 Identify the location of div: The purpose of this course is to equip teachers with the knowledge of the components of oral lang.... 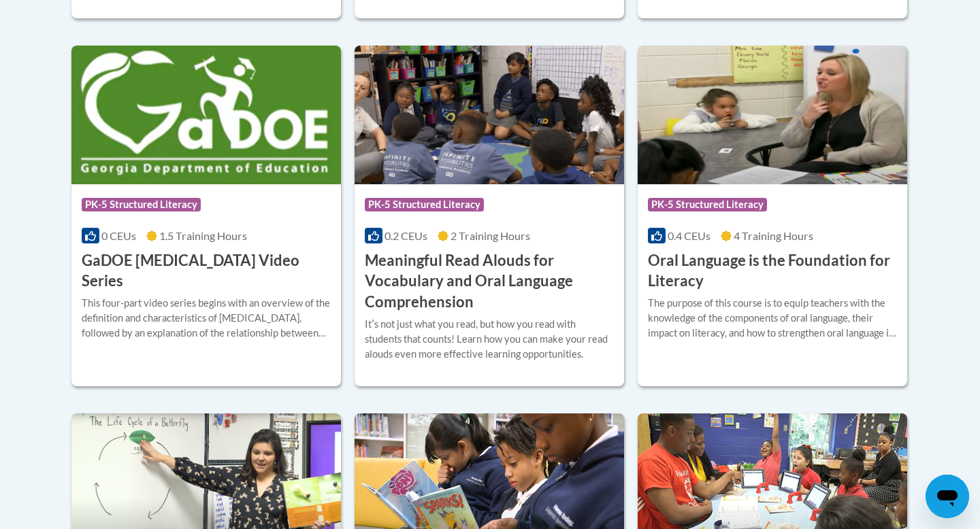
(772, 319).